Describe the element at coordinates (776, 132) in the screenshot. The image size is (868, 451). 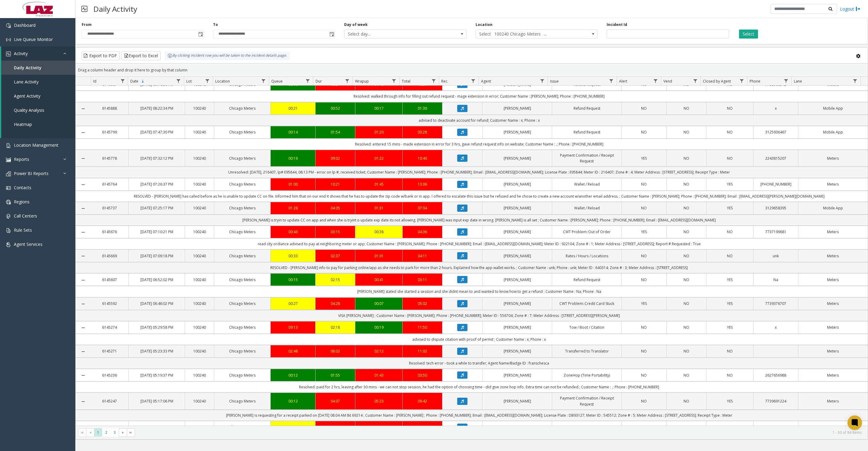
I see `a: 3125936467` at that location.